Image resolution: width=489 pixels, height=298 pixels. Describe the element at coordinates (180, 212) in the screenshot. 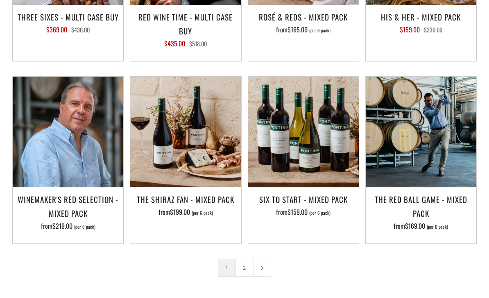

I see `span: $199.00` at that location.